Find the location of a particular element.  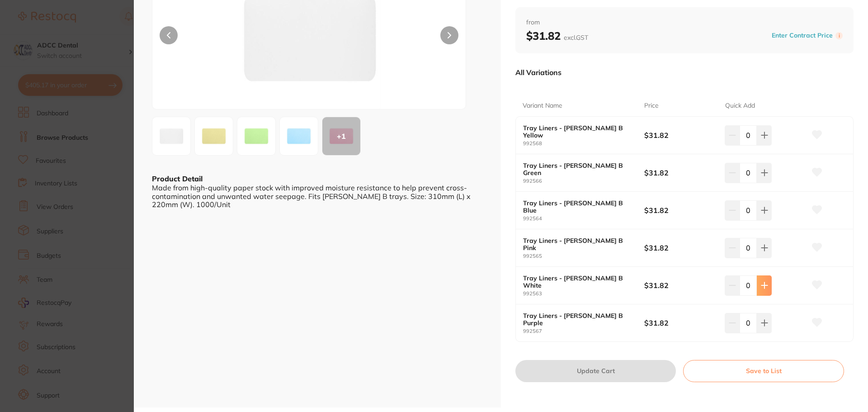

span: excl. GST is located at coordinates (576, 38).